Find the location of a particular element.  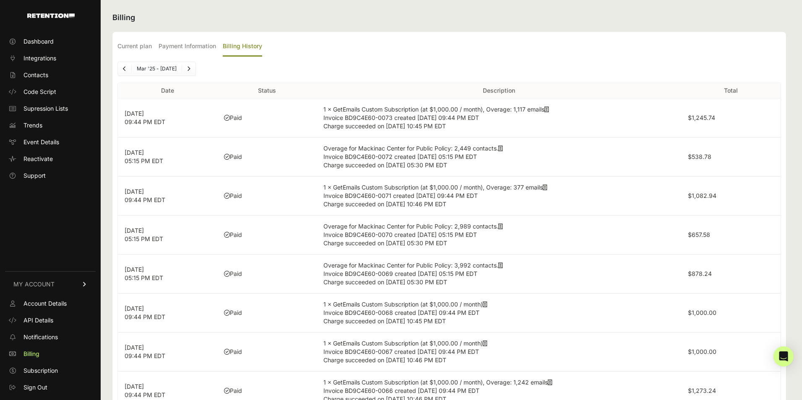

span: Sign Out is located at coordinates (35, 388).